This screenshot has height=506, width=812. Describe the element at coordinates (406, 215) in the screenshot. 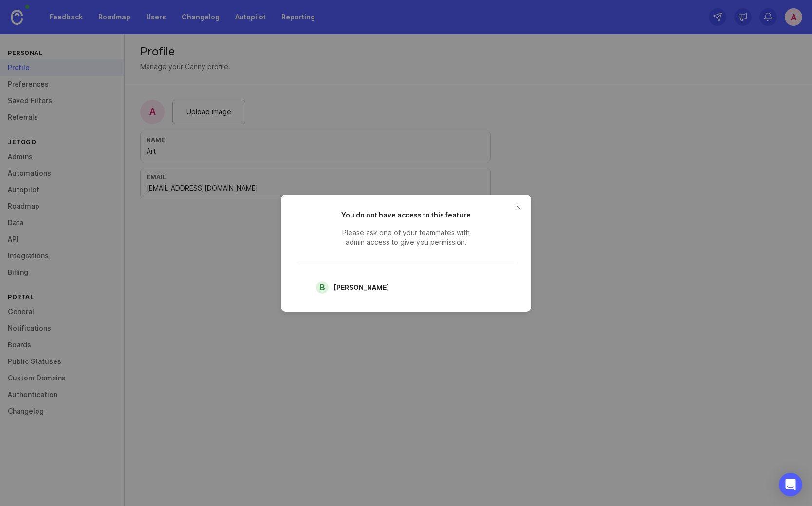

I see `h2: You do not have access to this feature` at that location.